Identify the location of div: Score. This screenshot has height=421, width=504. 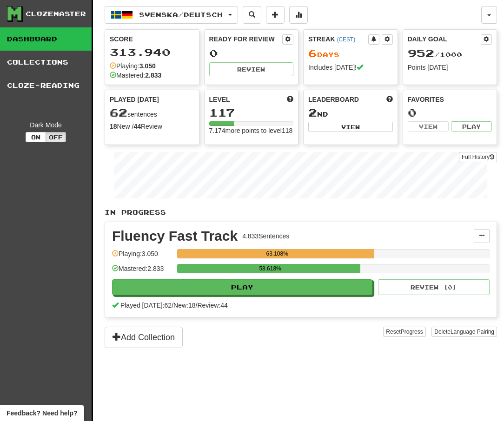
(152, 39).